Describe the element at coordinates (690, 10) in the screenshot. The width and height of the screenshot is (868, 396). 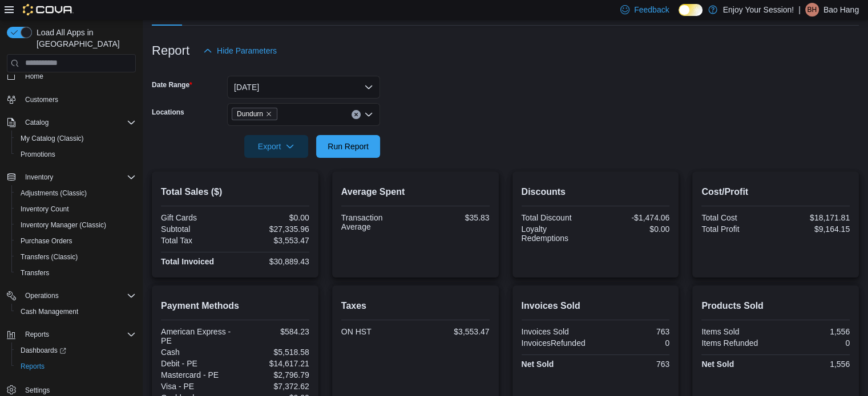
I see `input: Dark Mode` at that location.